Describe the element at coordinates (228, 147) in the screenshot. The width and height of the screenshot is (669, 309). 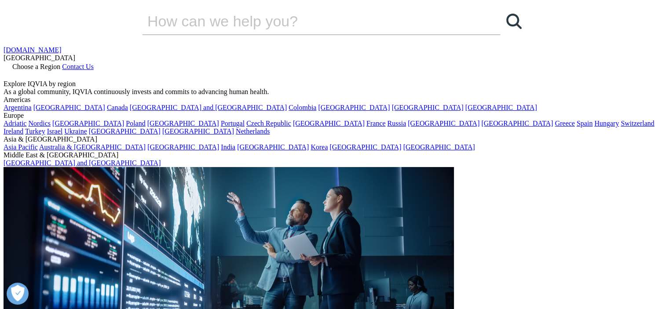
I see `a: India` at that location.